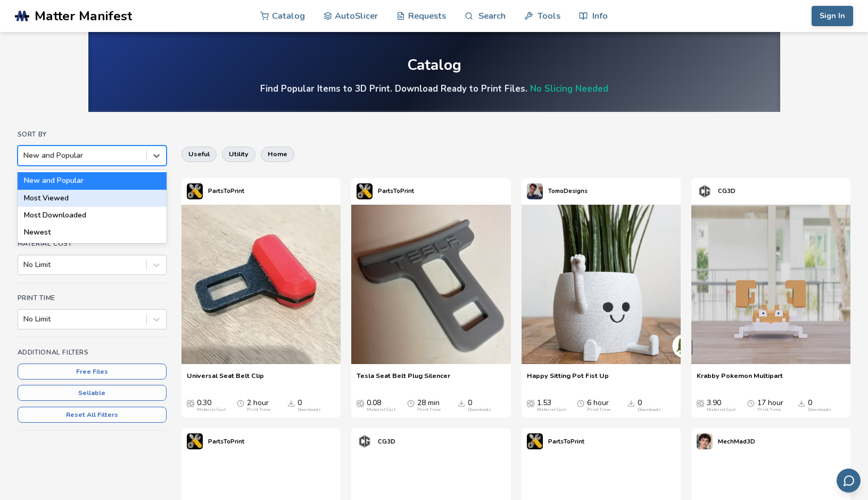  Describe the element at coordinates (225, 379) in the screenshot. I see `a: Universal Seat Belt Clip` at that location.